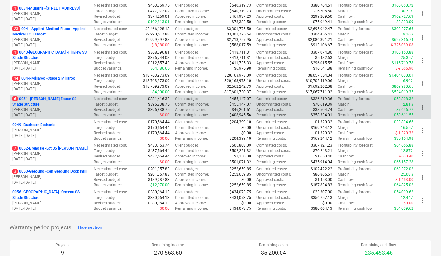 Image resolution: width=441 pixels, height=256 pixels. I want to click on p: $358,334.01, so click(321, 115).